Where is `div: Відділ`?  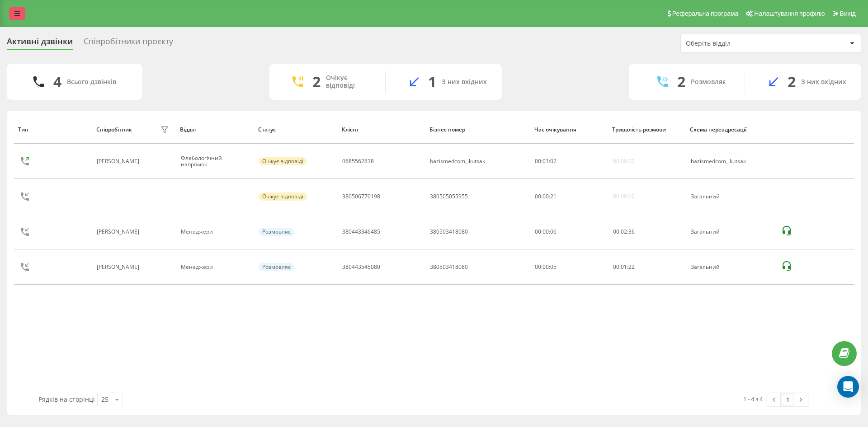
div: Відділ is located at coordinates (214, 130).